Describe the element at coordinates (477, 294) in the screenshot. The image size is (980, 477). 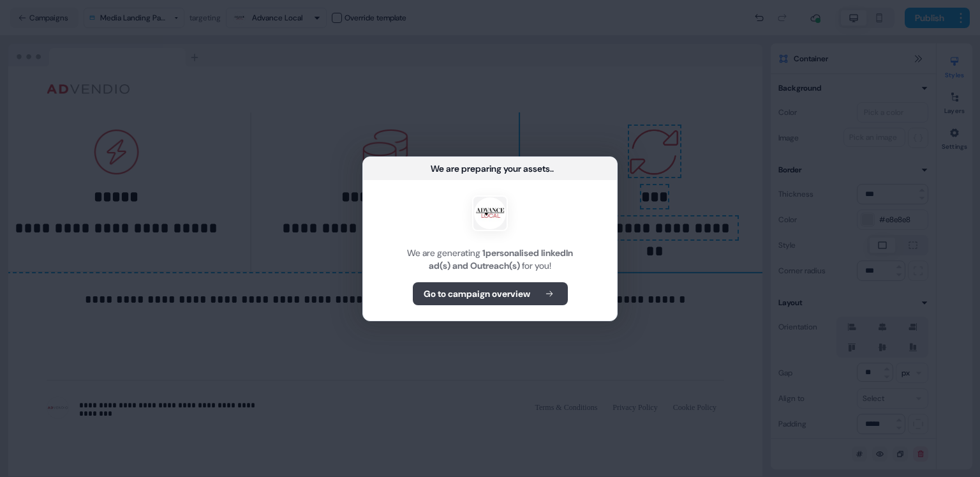
I see `b: Go to campaign overview` at that location.